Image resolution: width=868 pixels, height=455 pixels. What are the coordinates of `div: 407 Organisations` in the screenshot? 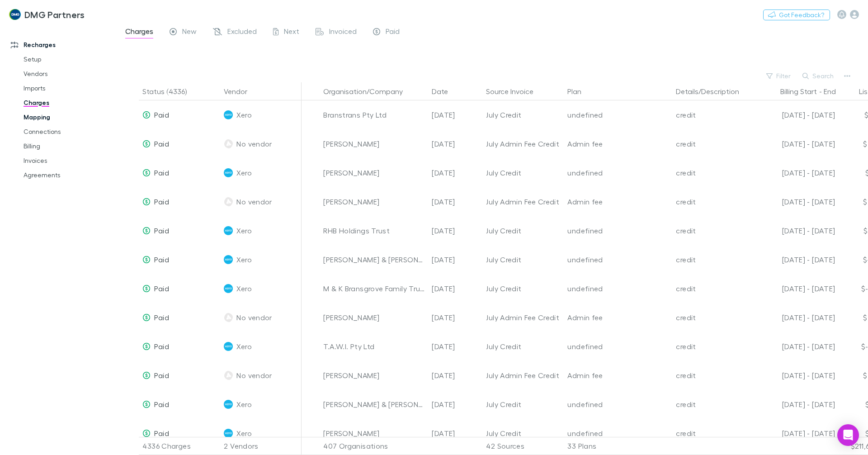 It's located at (374, 446).